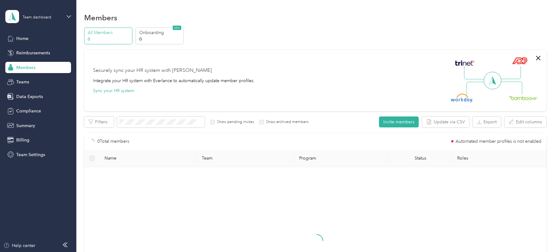 The image size is (557, 252). I want to click on span: Billing, so click(23, 140).